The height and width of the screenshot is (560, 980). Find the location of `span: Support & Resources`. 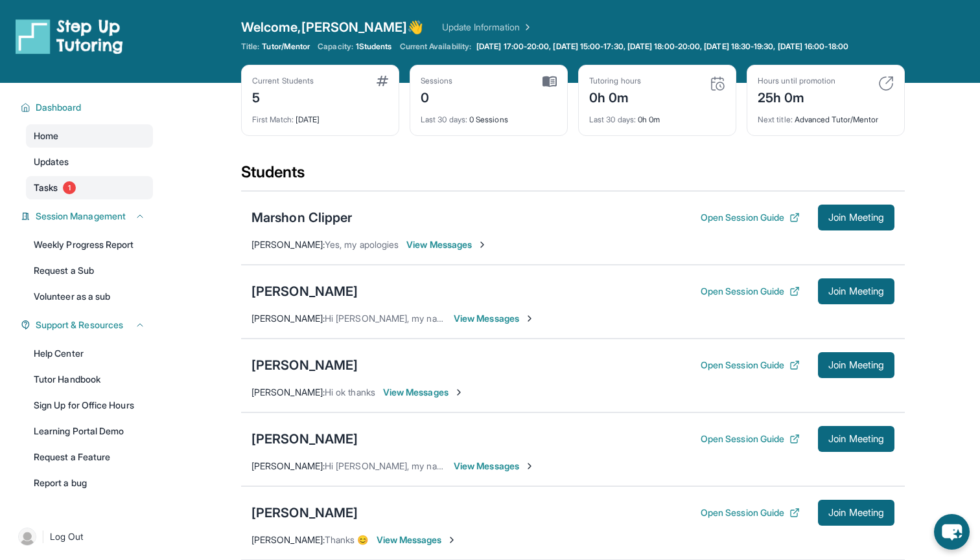

span: Support & Resources is located at coordinates (80, 325).